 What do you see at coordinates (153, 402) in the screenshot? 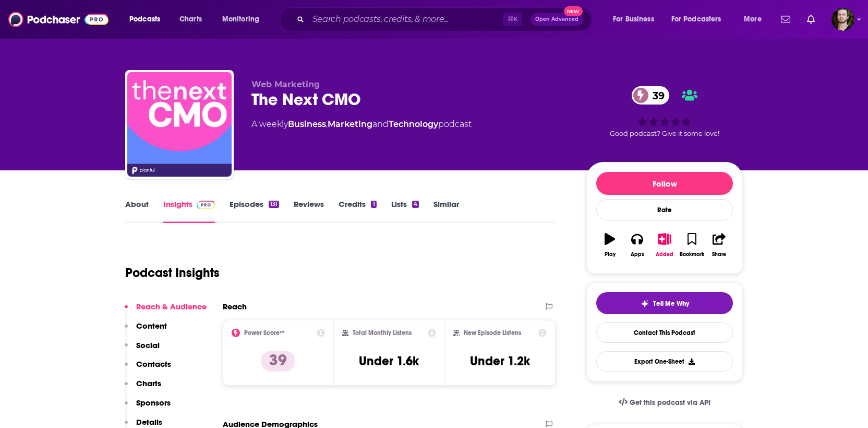
I see `p: Sponsors` at bounding box center [153, 402].